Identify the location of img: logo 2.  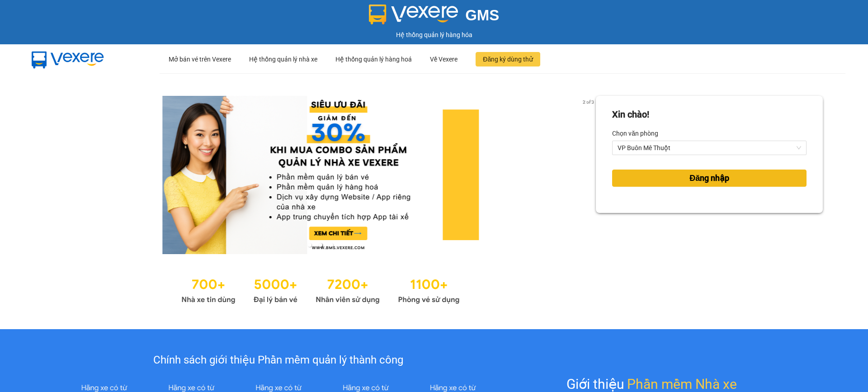
(413, 14).